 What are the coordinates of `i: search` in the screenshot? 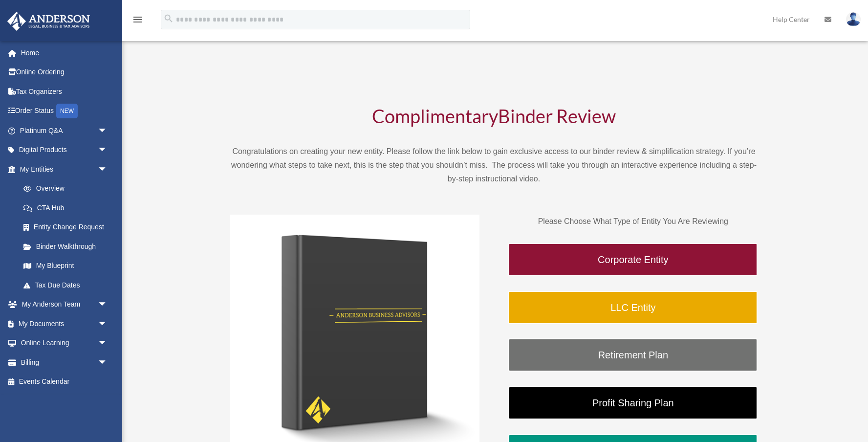 It's located at (169, 19).